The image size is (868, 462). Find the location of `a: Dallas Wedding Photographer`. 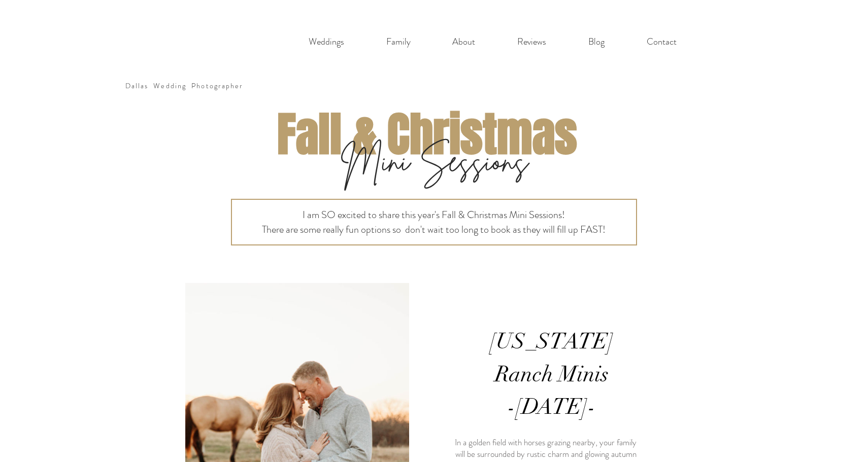

a: Dallas Wedding Photographer is located at coordinates (184, 85).